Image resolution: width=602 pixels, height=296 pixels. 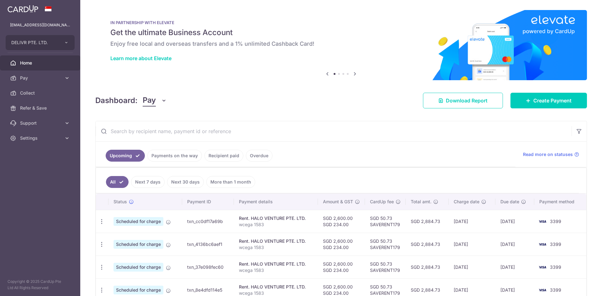 I want to click on a: All, so click(x=117, y=182).